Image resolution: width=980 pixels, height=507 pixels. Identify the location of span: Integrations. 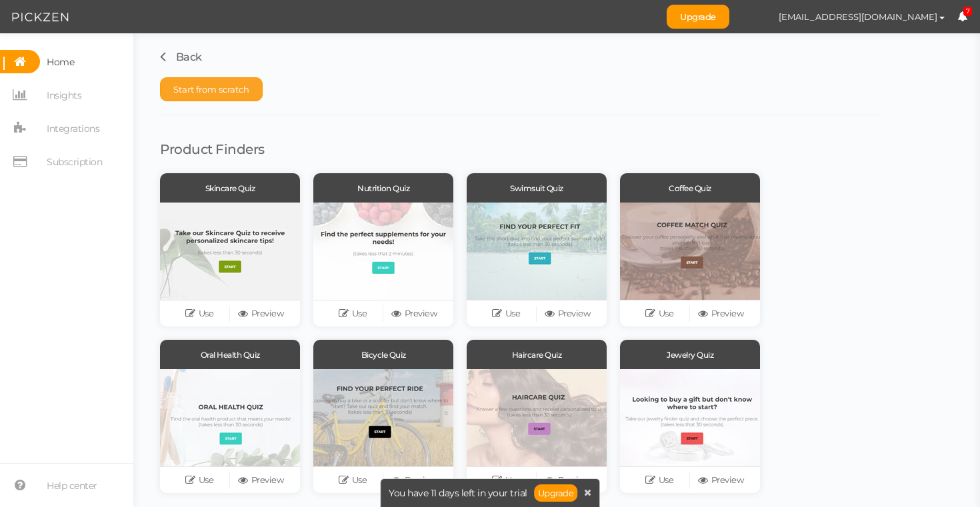
(72, 128).